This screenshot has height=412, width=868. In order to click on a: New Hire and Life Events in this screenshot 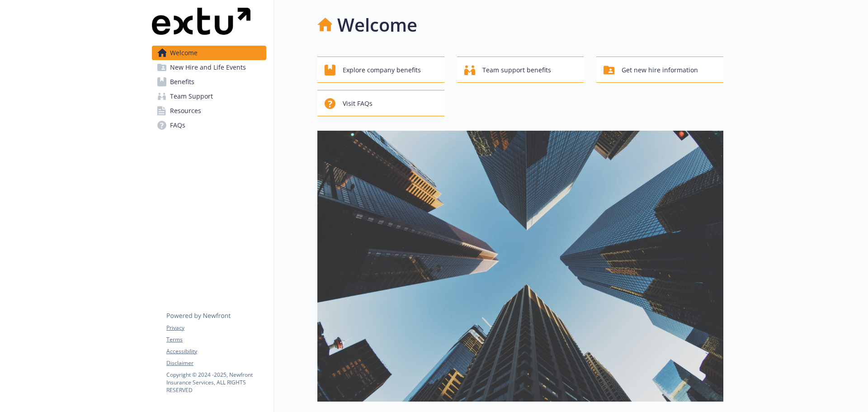, I will do `click(209, 67)`.